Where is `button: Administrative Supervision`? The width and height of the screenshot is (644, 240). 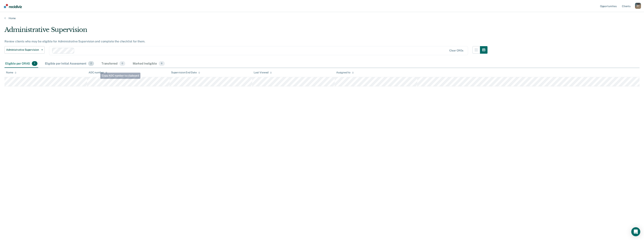 button: Administrative Supervision is located at coordinates (25, 50).